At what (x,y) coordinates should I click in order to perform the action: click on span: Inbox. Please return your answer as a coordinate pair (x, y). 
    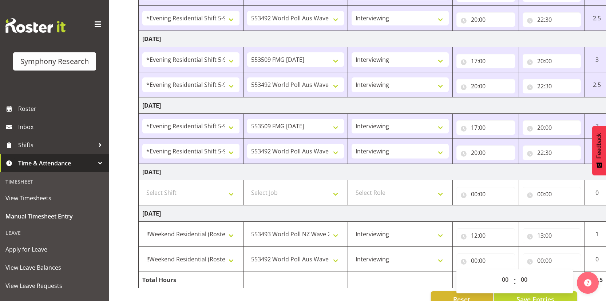
    Looking at the image, I should click on (62, 127).